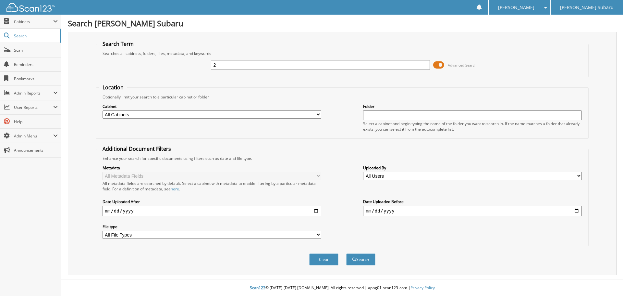  I want to click on label: Uploaded By, so click(473, 168).